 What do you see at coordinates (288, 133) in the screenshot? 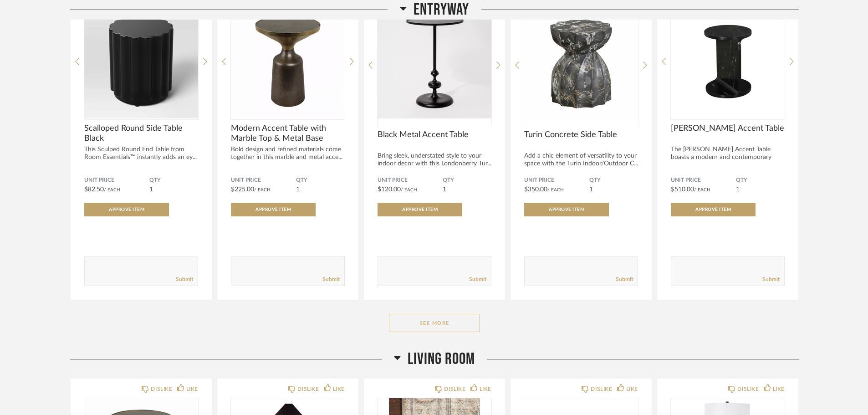
I see `span: Modern Accent Table with Marble Top & Metal Base` at bounding box center [288, 133].